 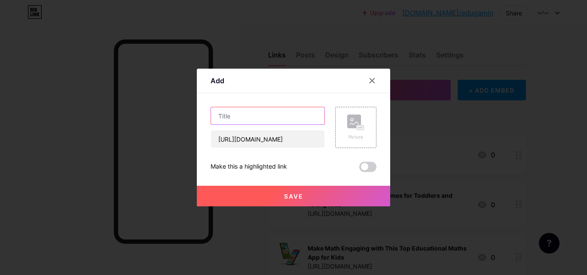 What do you see at coordinates (293, 196) in the screenshot?
I see `button: Save` at bounding box center [293, 196].